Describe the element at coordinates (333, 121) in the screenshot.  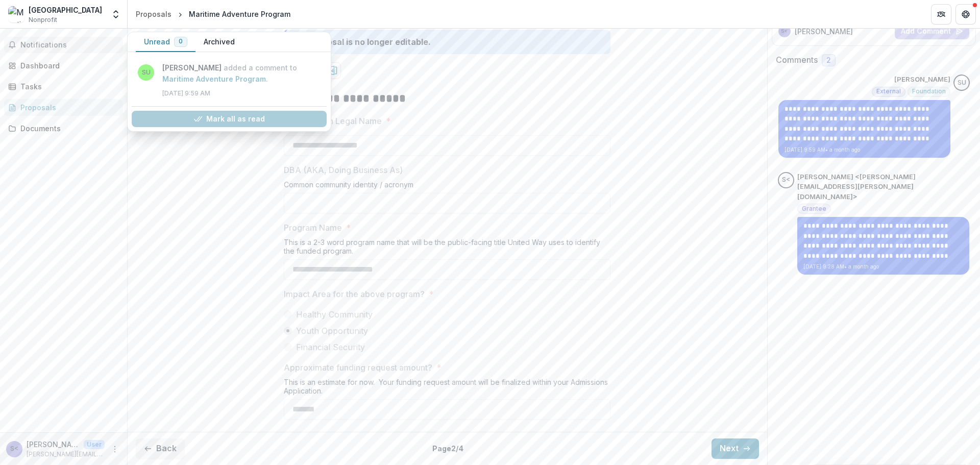
I see `p: Organization Legal Name` at that location.